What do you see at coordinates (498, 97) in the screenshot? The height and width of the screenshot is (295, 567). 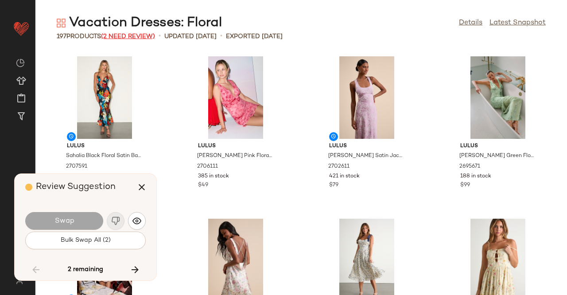 I see `img: 12992881_2695671.jpg` at bounding box center [498, 97].